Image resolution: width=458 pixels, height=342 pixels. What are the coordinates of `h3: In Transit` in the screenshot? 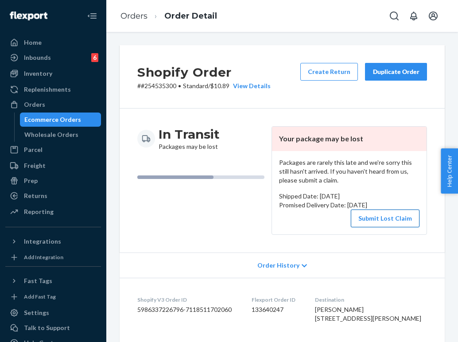 It's located at (189, 134).